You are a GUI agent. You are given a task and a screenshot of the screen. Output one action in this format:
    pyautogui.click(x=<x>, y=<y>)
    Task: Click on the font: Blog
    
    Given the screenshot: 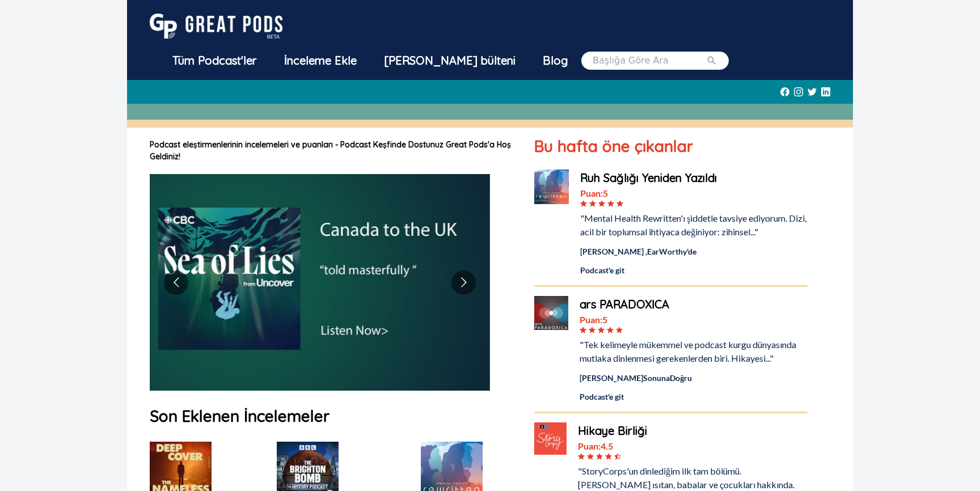 What is the action you would take?
    pyautogui.click(x=555, y=60)
    